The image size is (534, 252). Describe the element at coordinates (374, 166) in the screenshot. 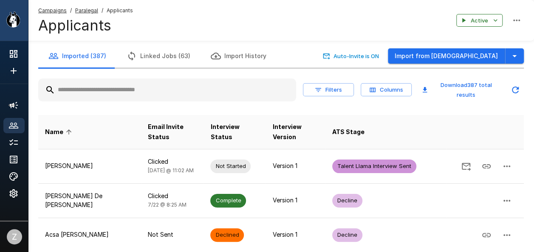

I see `span: Talent Llama Interview Sent` at that location.